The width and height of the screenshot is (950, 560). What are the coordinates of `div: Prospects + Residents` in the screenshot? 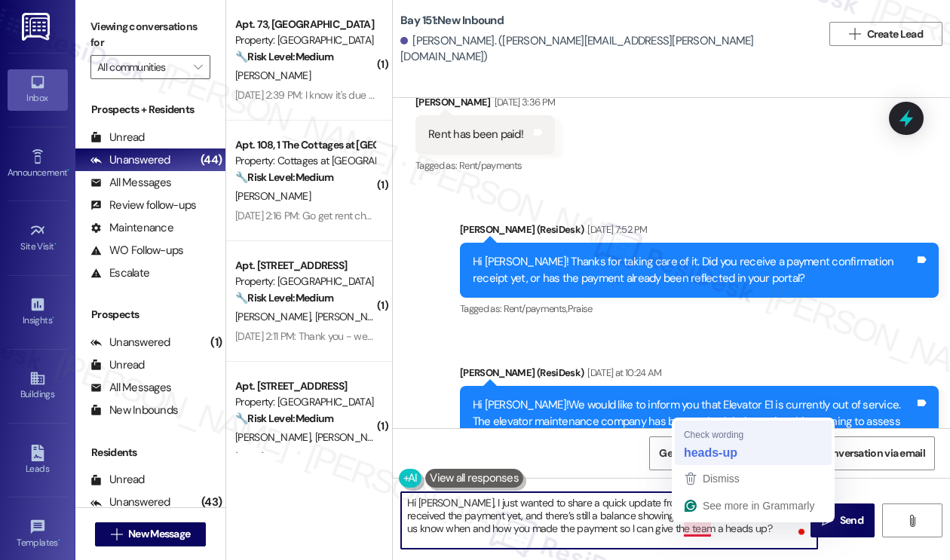 It's located at (150, 109).